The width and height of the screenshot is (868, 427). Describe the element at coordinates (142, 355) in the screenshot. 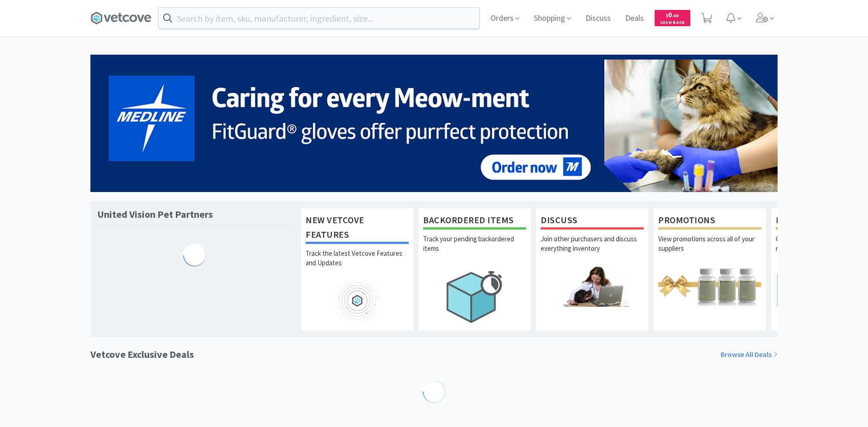

I see `h1: Vetcove Exclusive Deals` at that location.